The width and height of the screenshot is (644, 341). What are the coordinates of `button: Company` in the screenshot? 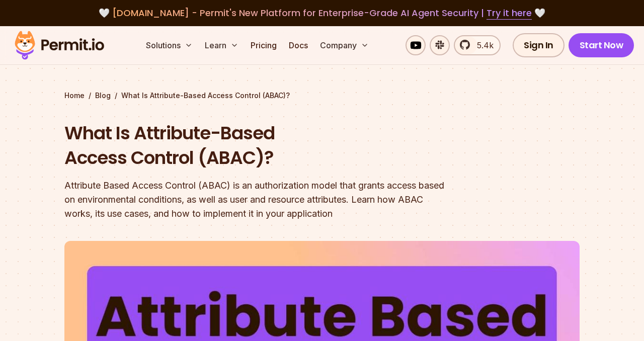 It's located at (344, 46).